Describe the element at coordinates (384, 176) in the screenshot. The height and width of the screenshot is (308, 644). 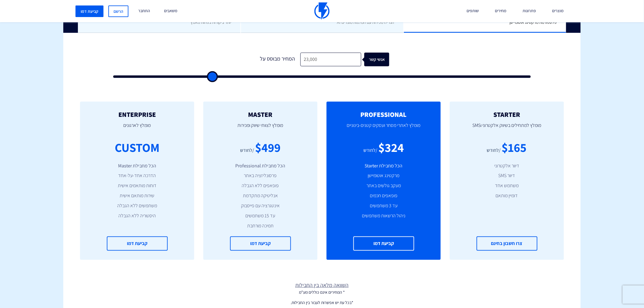
I see `li: מרקטינג אוטומיישן` at that location.